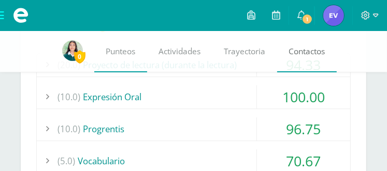 The image size is (387, 171). What do you see at coordinates (121, 51) in the screenshot?
I see `span: Punteos` at bounding box center [121, 51].